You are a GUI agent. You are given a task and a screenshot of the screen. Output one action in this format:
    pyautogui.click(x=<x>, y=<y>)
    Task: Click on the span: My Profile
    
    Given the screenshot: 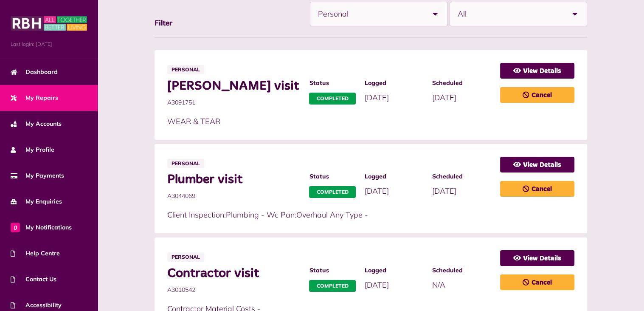 What is the action you would take?
    pyautogui.click(x=32, y=149)
    